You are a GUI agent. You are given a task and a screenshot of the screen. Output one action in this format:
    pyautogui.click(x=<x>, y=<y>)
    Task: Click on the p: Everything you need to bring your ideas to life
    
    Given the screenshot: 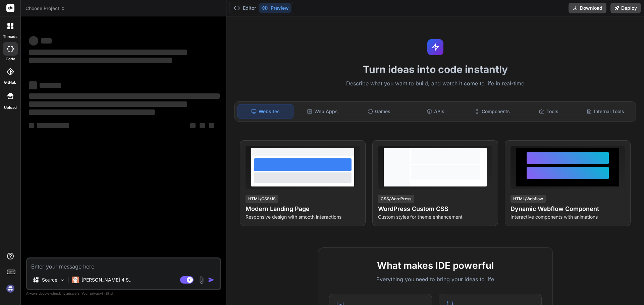 What is the action you would take?
    pyautogui.click(x=435, y=279)
    